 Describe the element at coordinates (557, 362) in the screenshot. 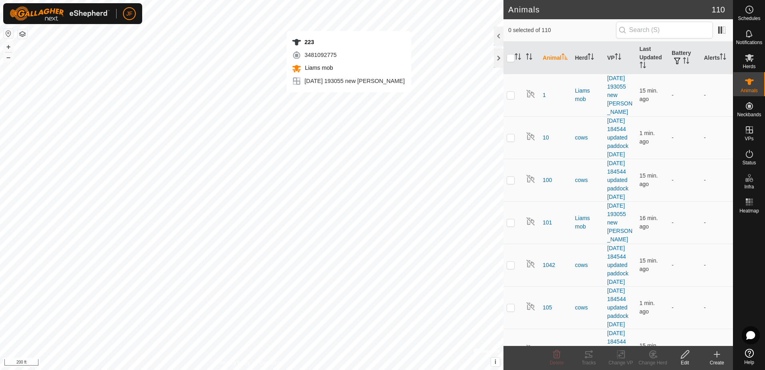

I see `span: Delete` at that location.